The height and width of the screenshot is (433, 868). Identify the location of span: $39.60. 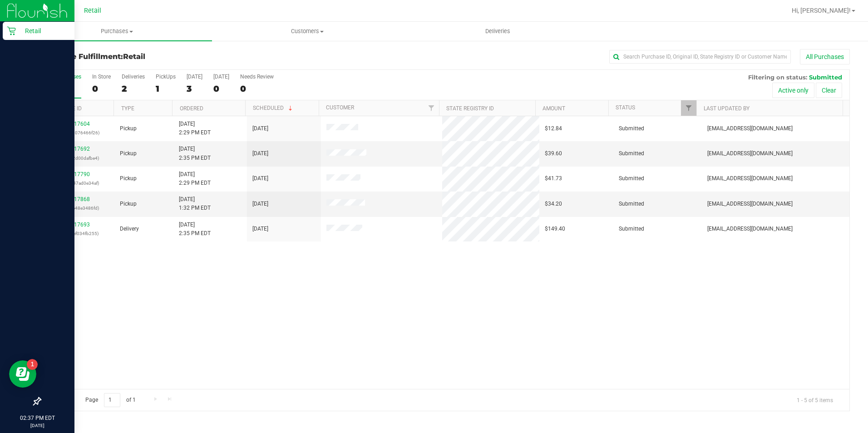
(554, 153).